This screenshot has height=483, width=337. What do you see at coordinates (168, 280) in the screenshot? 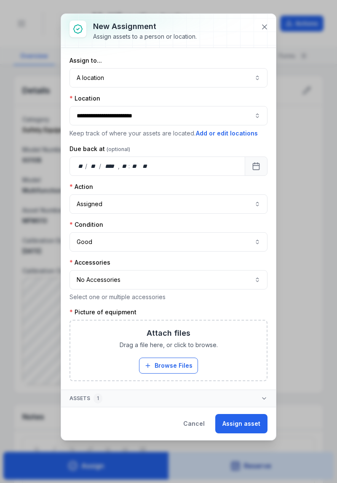
I see `button: No Accessories` at bounding box center [168, 280].